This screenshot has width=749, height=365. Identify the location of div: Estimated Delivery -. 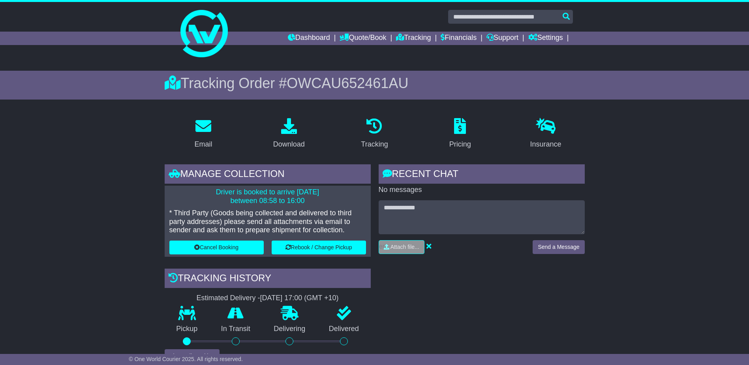
(268, 298).